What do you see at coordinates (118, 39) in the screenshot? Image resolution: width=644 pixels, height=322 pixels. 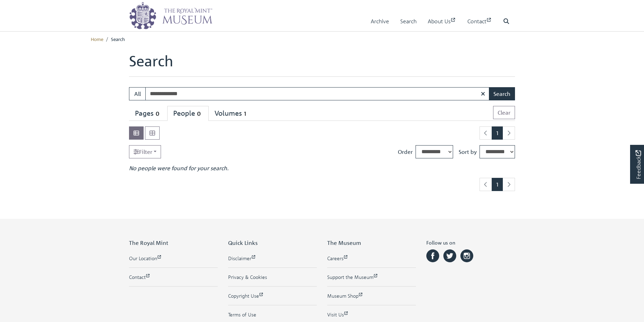 I see `span: Search` at bounding box center [118, 39].